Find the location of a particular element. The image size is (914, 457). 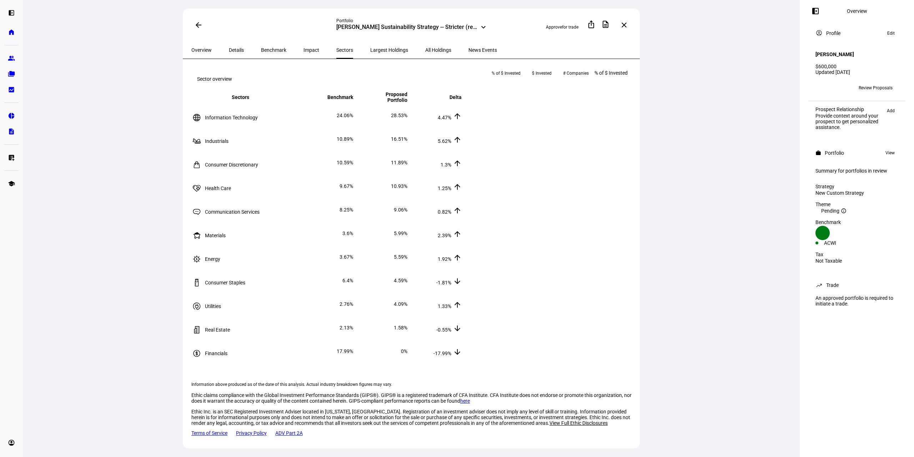

p: Ethic claims compliance with the Global Investment Performance Standards (GIPS®). GIPS® is a regi... is located at coordinates (413, 398).